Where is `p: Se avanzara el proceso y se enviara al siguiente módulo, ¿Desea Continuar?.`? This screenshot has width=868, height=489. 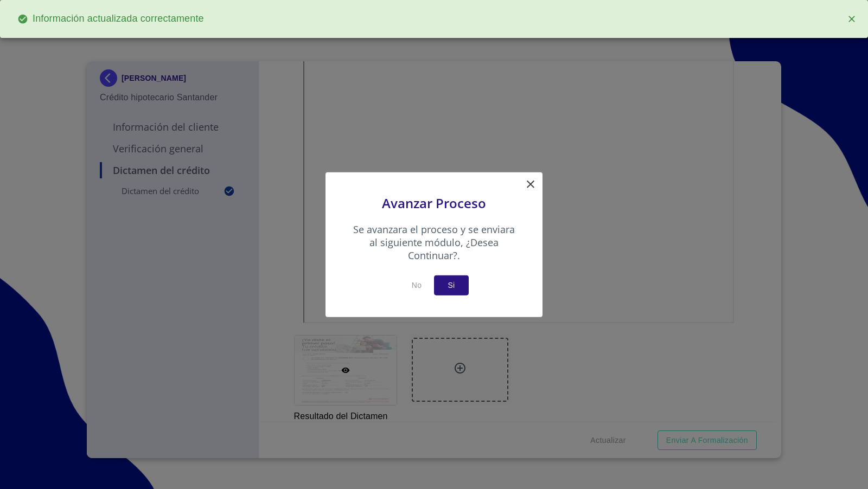
p: Se avanzara el proceso y se enviara al siguiente módulo, ¿Desea Continuar?. is located at coordinates (434, 249).